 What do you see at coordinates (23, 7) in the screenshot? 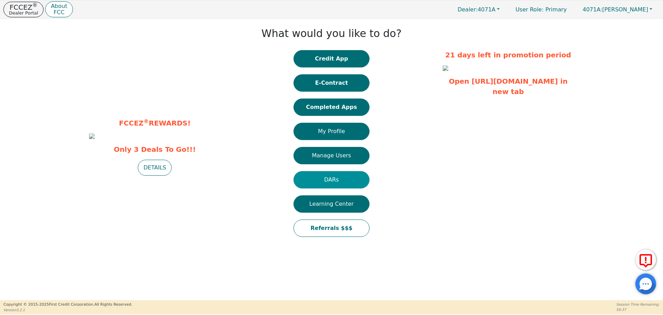
I see `p: FCCEZ` at bounding box center [23, 7].